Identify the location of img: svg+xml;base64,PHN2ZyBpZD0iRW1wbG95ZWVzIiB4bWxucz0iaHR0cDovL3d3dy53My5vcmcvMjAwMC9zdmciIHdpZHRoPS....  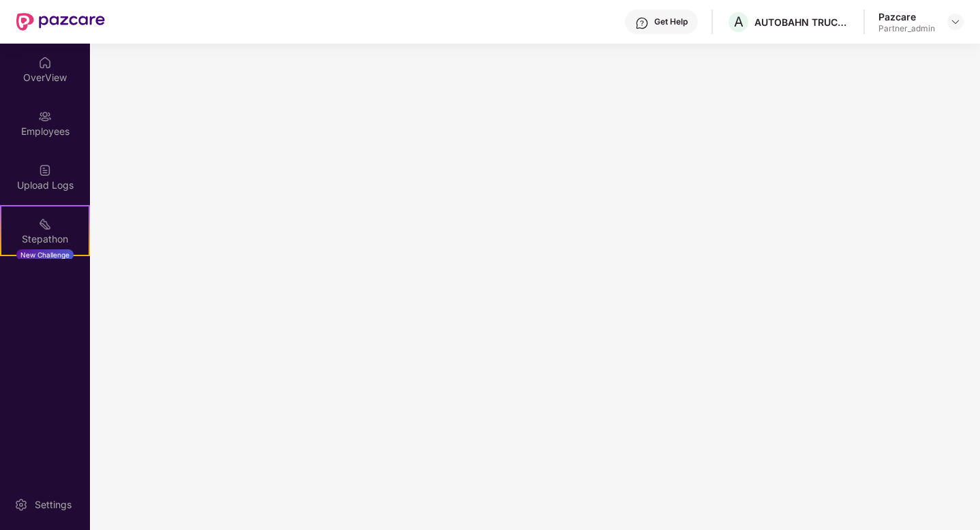
(45, 116).